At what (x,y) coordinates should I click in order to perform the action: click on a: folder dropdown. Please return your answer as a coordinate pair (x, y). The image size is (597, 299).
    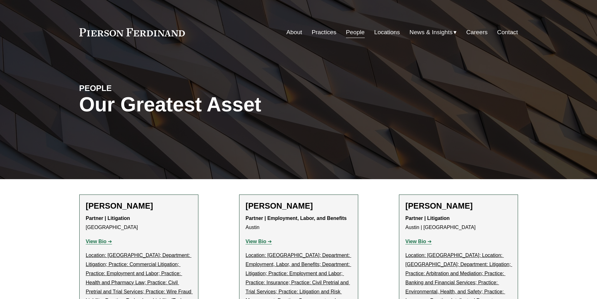
    Looking at the image, I should click on (433, 32).